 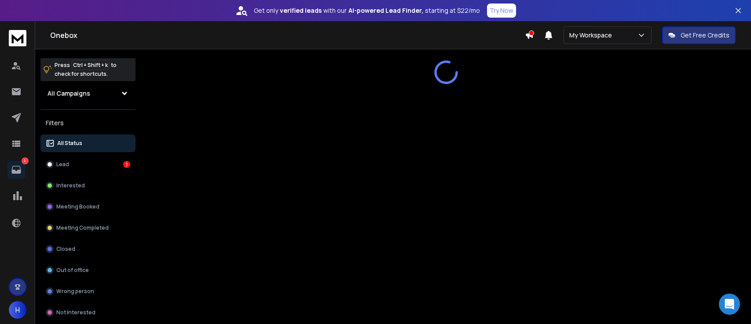 What do you see at coordinates (88, 291) in the screenshot?
I see `button: Wrong person` at bounding box center [88, 291].